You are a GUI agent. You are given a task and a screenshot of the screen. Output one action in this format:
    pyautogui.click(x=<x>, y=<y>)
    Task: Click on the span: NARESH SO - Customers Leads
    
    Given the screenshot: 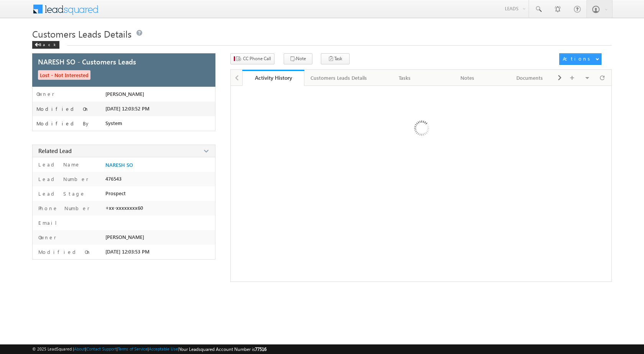 What is the action you would take?
    pyautogui.click(x=87, y=62)
    